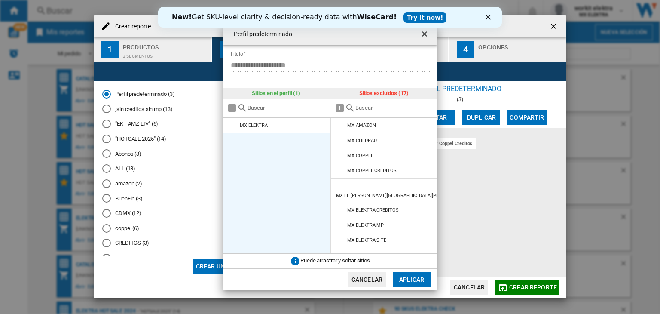 This screenshot has height=314, width=660. I want to click on md-icon: Quitar todo, so click(232, 108).